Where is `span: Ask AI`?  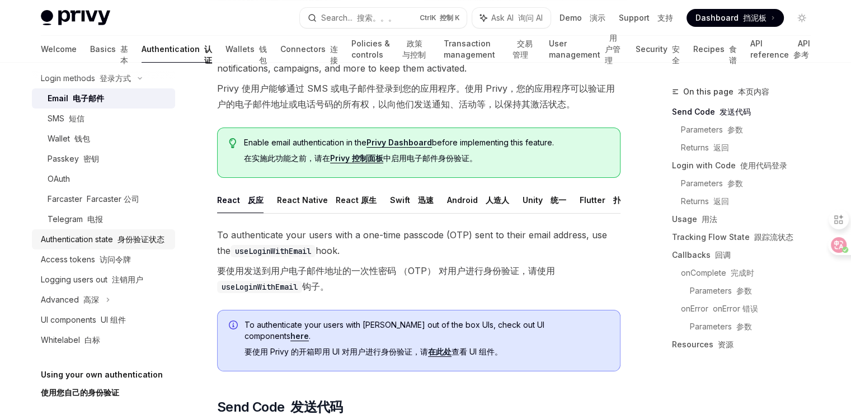
span: Ask AI is located at coordinates (517, 18).